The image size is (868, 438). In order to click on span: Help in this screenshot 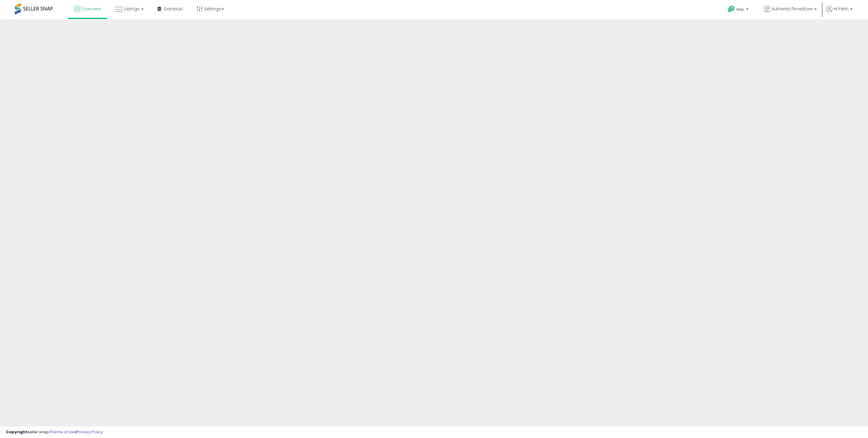, I will do `click(740, 9)`.